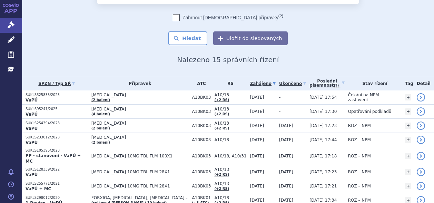 Image resolution: width=434 pixels, height=203 pixels. I want to click on span: A10BK01, so click(201, 198).